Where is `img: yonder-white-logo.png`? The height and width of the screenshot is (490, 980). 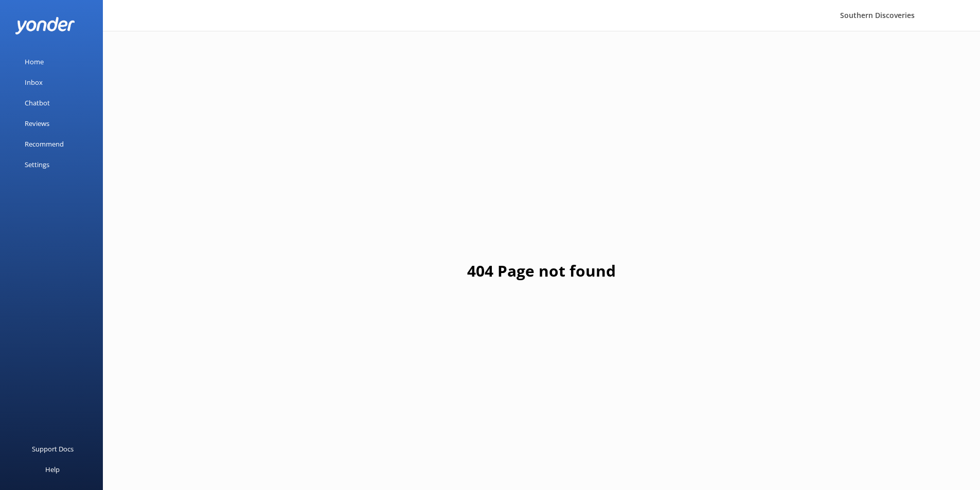 img: yonder-white-logo.png is located at coordinates (45, 25).